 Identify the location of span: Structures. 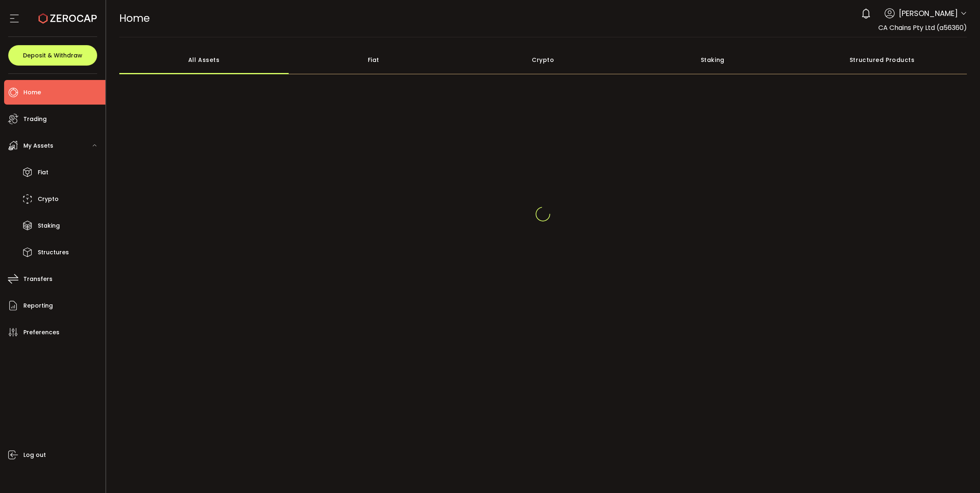
(53, 252).